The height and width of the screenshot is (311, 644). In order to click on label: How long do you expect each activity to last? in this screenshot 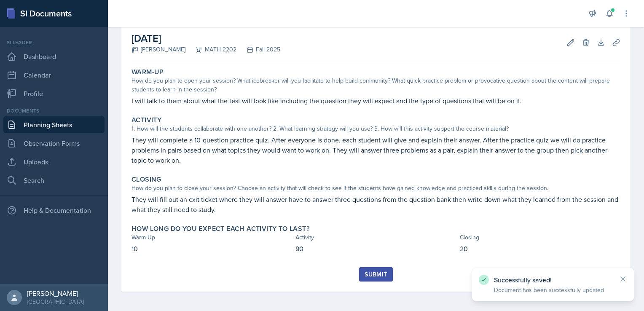, I will do `click(220, 229)`.